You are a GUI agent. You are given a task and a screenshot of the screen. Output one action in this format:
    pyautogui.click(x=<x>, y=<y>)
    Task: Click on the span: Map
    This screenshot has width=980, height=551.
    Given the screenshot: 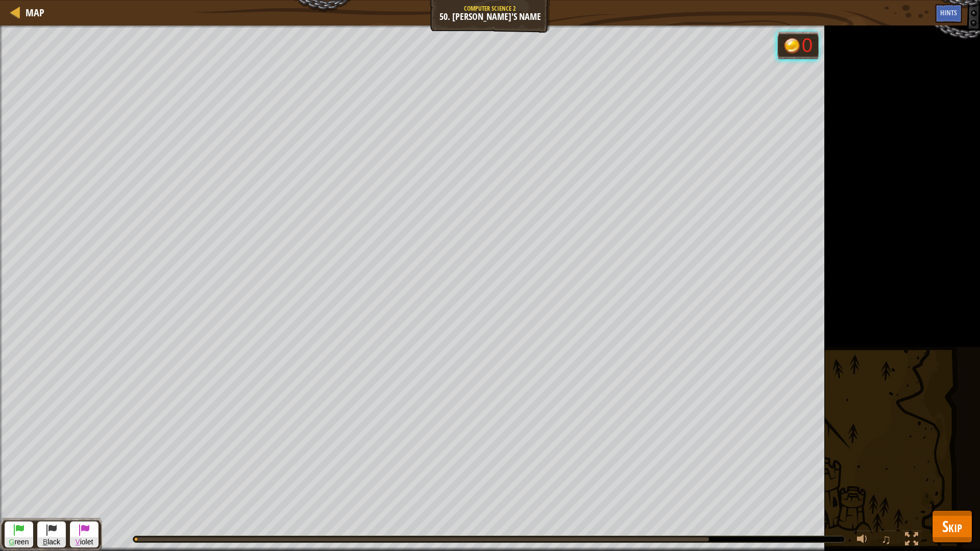 What is the action you would take?
    pyautogui.click(x=35, y=12)
    